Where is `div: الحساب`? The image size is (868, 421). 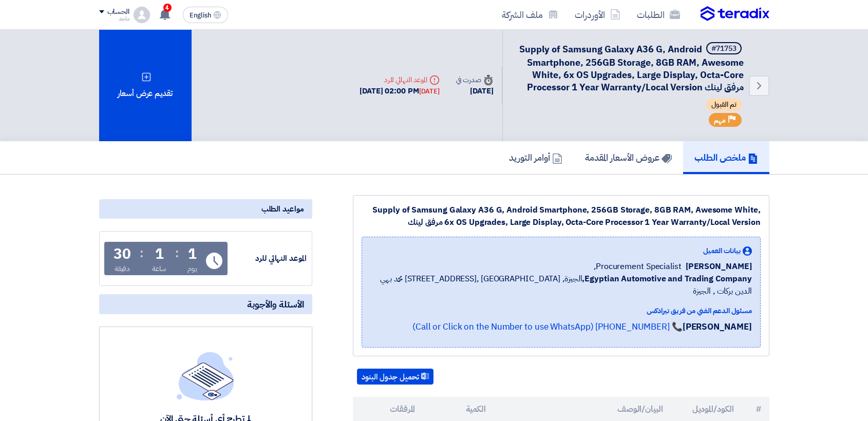
div: الحساب is located at coordinates (118, 12).